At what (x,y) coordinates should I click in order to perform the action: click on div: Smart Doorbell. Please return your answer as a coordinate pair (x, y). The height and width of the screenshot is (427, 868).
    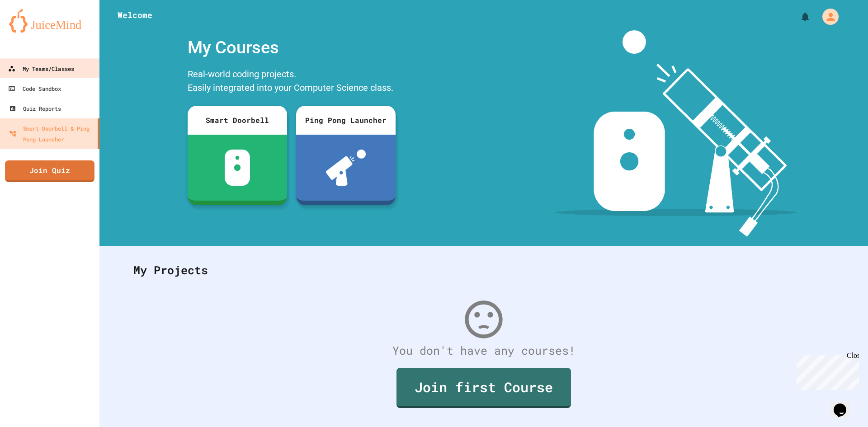
    Looking at the image, I should click on (237, 120).